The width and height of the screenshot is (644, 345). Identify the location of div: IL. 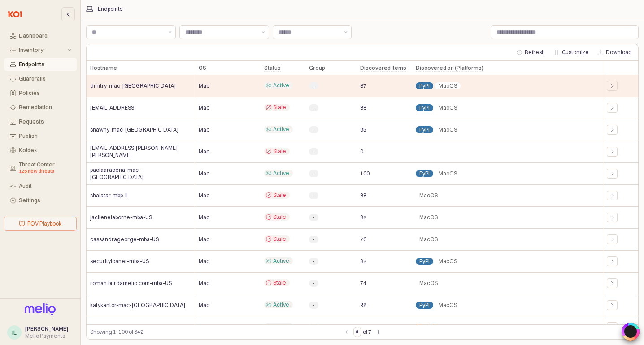
(14, 332).